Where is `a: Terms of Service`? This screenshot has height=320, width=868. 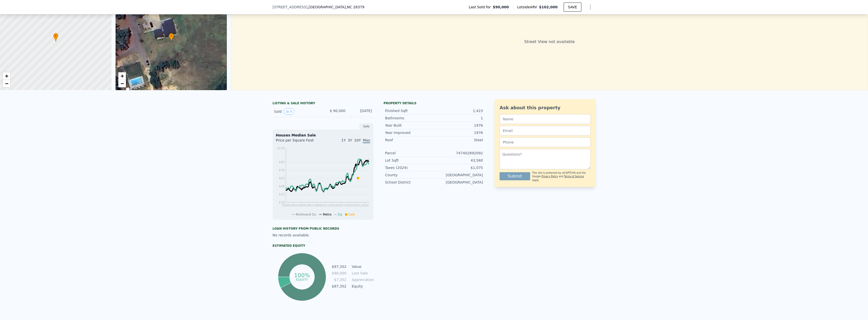
a: Terms of Service is located at coordinates (574, 177).